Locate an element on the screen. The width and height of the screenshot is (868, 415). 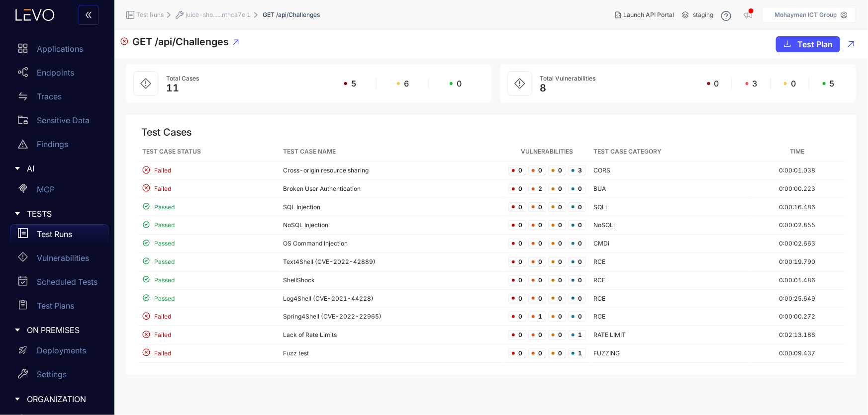
td: NoSQL Injection is located at coordinates (392, 225).